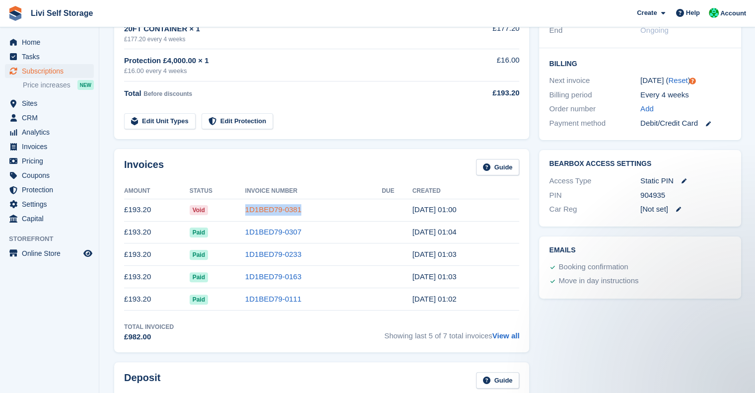  I want to click on div: £193.20, so click(489, 93).